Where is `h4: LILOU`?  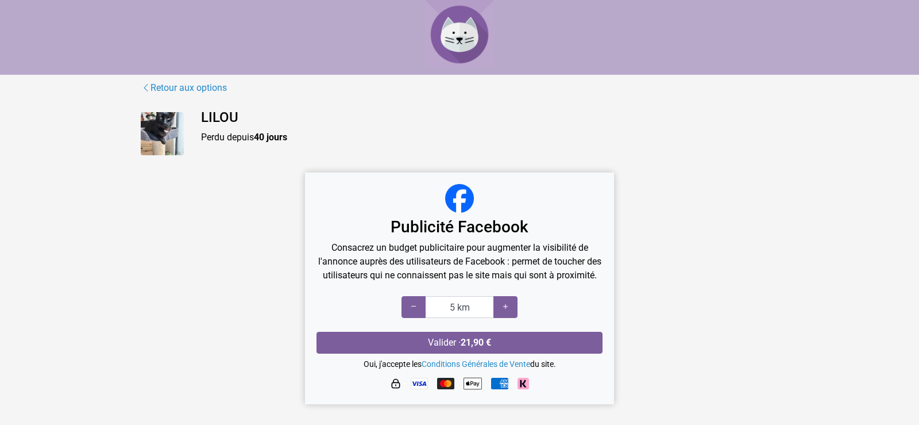
h4: LILOU is located at coordinates (489, 117).